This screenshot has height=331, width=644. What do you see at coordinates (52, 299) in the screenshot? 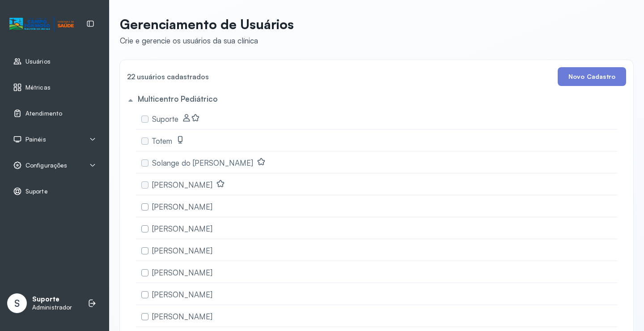
I see `p: Suporte` at bounding box center [52, 299].